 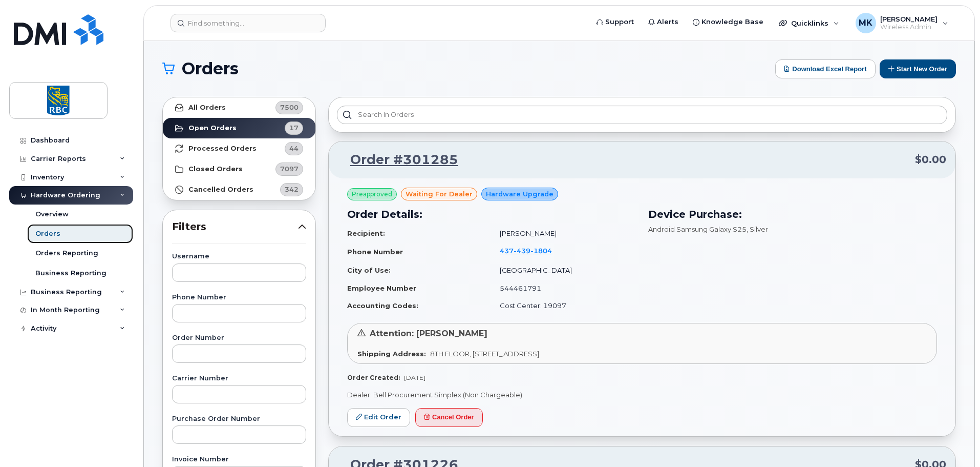 What do you see at coordinates (239, 459) in the screenshot?
I see `label: Invoice Number` at bounding box center [239, 459].